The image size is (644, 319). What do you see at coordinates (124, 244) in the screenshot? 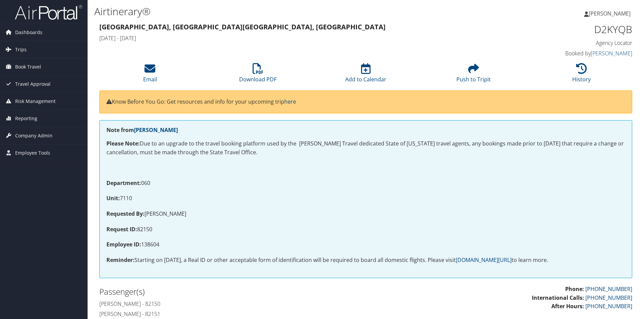
I see `strong: Employee ID:` at bounding box center [124, 244].